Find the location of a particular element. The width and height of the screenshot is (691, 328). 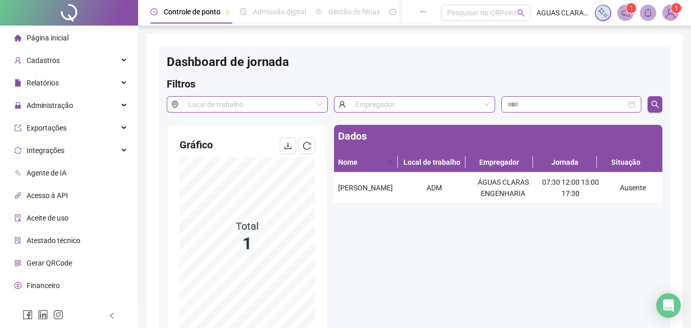

span: Aceite de uso is located at coordinates (48, 218).